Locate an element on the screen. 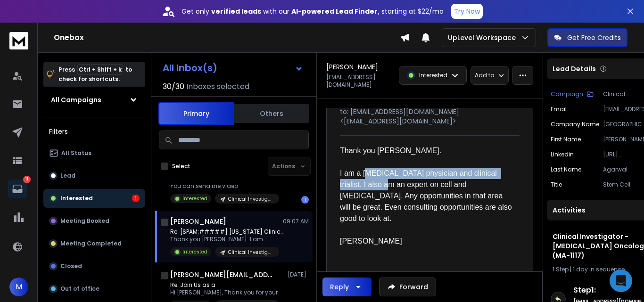 The image size is (644, 302). button: All Campaigns is located at coordinates (94, 100).